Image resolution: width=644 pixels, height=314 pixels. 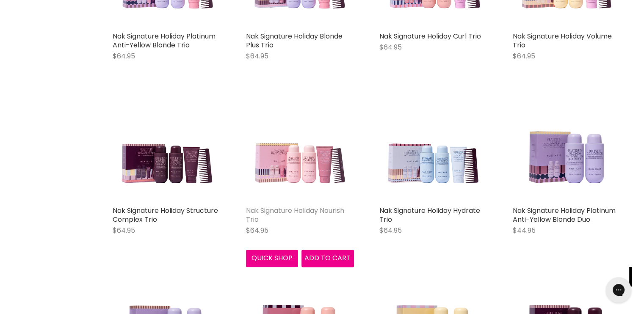 I want to click on a: Nak Signature Holiday Blonde Plus Trio, so click(x=294, y=41).